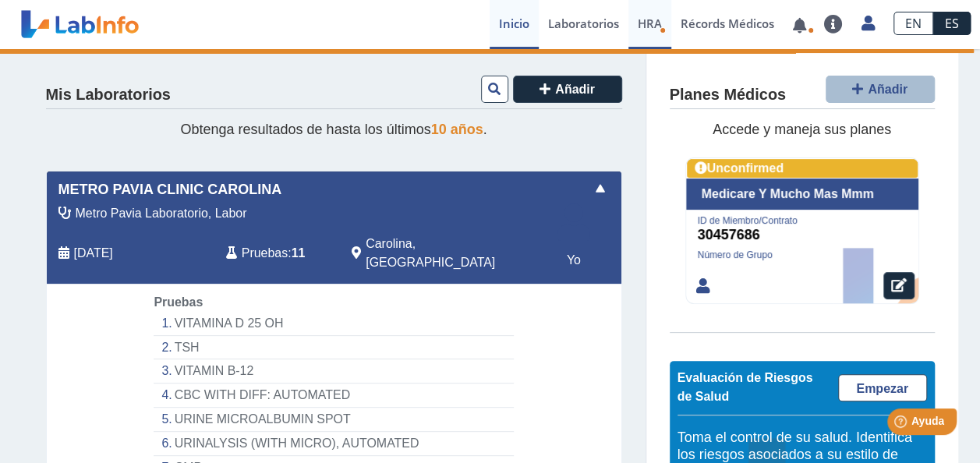 Image resolution: width=980 pixels, height=463 pixels. Describe the element at coordinates (913, 23) in the screenshot. I see `a: EN` at that location.